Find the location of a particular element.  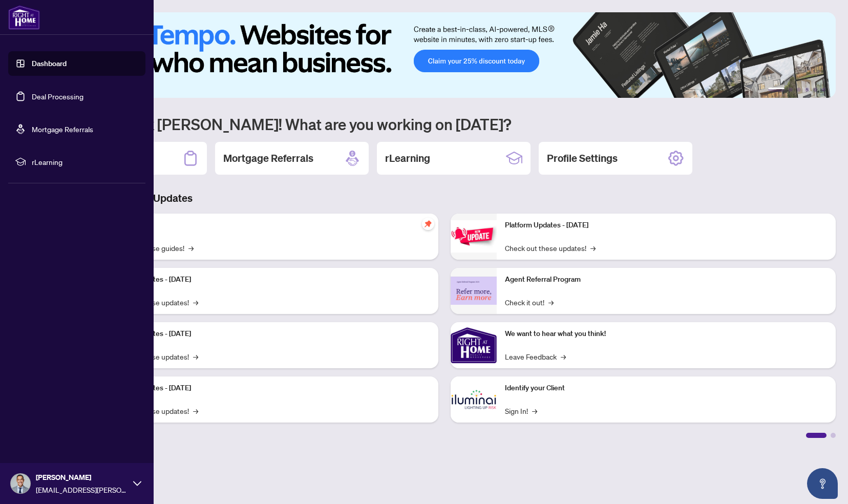

p: We want to hear what you think! is located at coordinates (666, 334).